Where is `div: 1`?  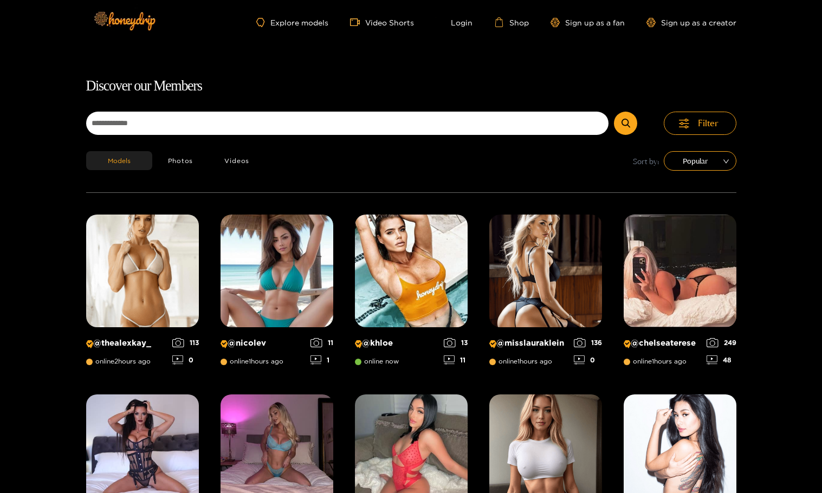 div: 1 is located at coordinates (322, 360).